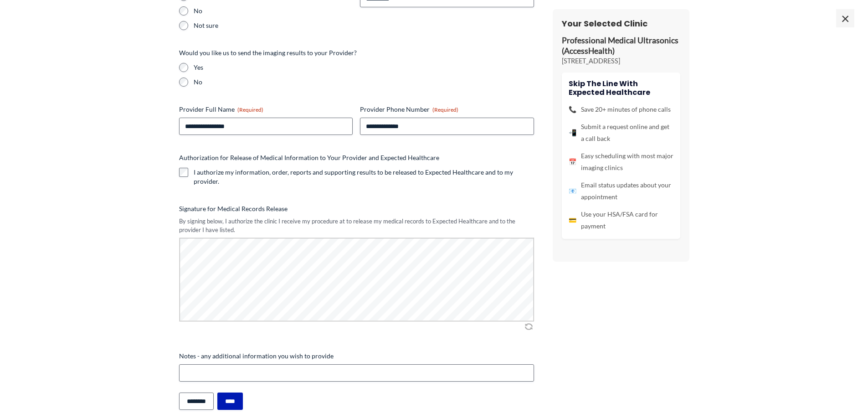  What do you see at coordinates (621, 110) in the screenshot?
I see `li: Save 20+ minutes of phone calls` at bounding box center [621, 110].